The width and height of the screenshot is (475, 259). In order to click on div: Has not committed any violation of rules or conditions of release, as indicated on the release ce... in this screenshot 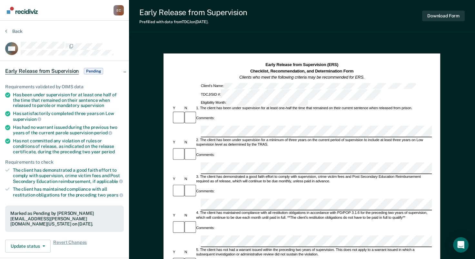, I will do `click(68, 146)`.